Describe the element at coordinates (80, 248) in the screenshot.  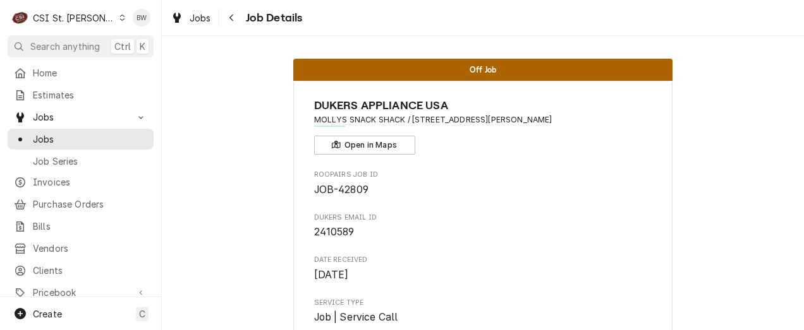
I see `a: Vendors` at that location.